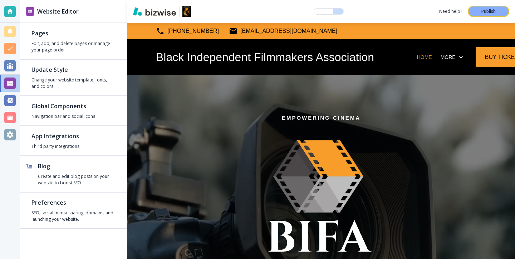 The width and height of the screenshot is (515, 259). I want to click on button: BlogCreate and edit blog posts on your website to boost SEO, so click(73, 174).